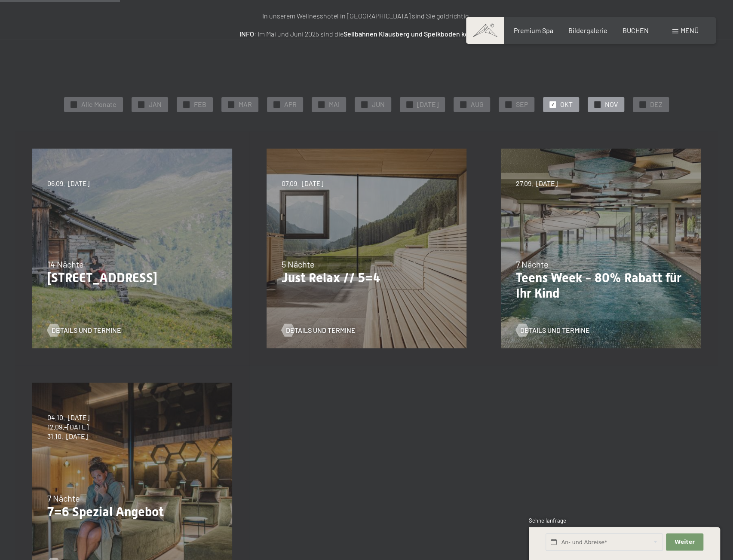 The height and width of the screenshot is (560, 733). Describe the element at coordinates (65, 264) in the screenshot. I see `span: 14 Nächte` at that location.